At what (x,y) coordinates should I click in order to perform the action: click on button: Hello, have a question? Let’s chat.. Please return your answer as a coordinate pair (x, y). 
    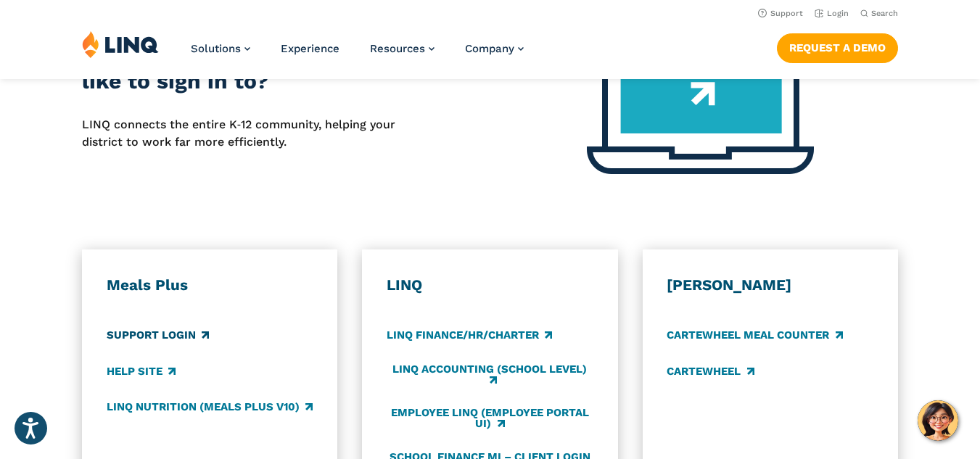
    Looking at the image, I should click on (938, 420).